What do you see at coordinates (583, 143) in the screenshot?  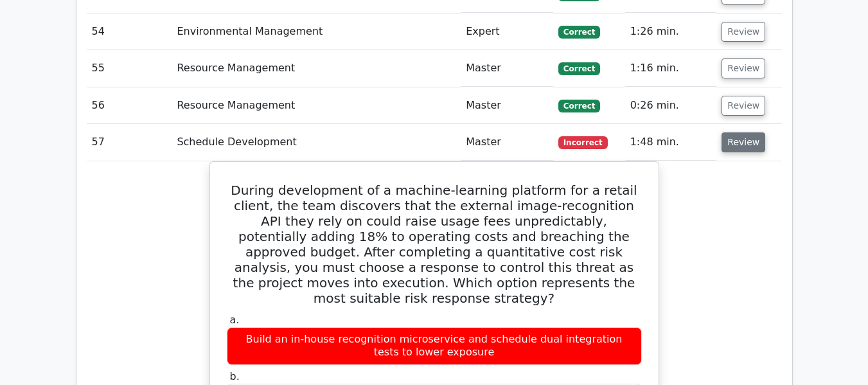 I see `span: Incorrect` at bounding box center [583, 143].